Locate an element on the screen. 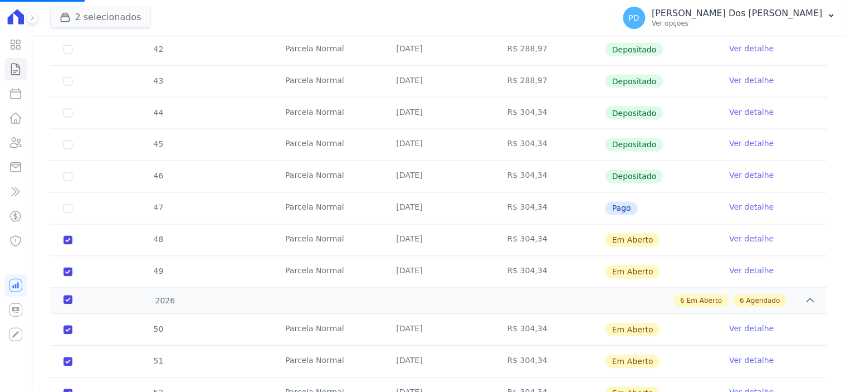 This screenshot has width=845, height=392. p: Ver opções is located at coordinates (737, 23).